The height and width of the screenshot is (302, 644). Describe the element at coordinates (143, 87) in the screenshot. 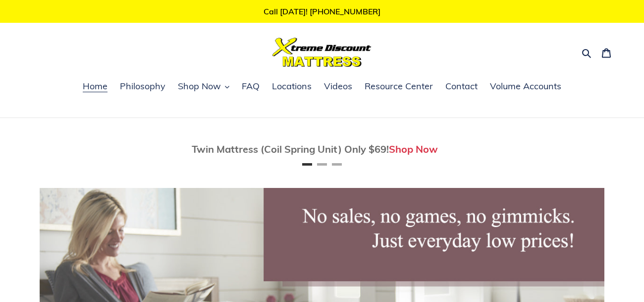

I see `a: Philosophy` at that location.